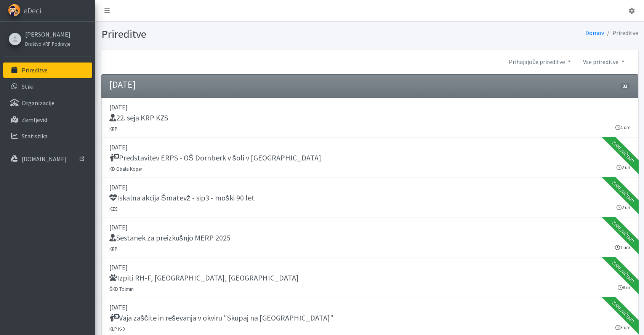  What do you see at coordinates (48, 44) in the screenshot?
I see `small: Društvo VRP Podravje` at bounding box center [48, 44].